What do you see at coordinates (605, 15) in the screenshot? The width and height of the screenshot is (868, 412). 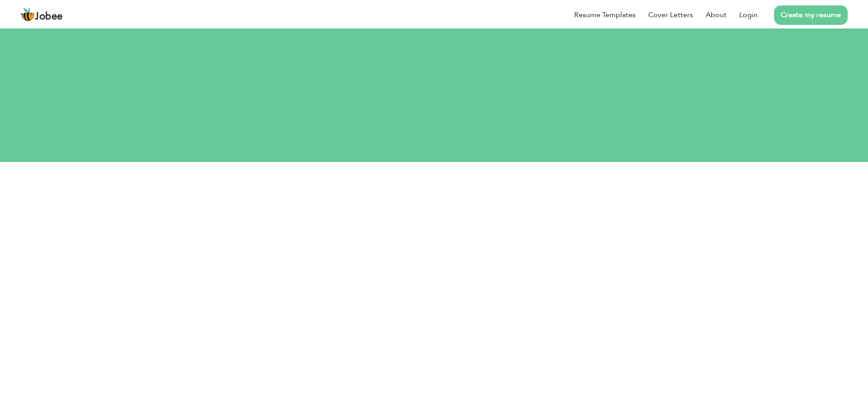 I see `a: Resume Templates` at bounding box center [605, 15].